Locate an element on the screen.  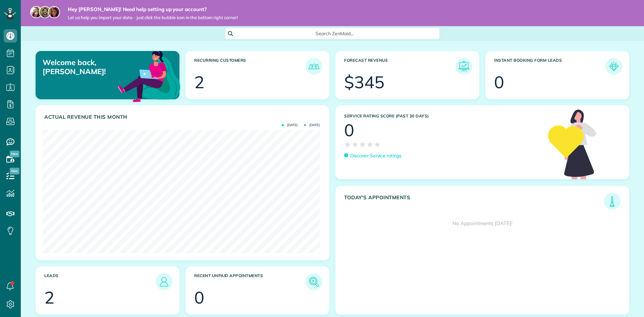
img: jorge-587dff0eeaa6aab1f244e6dc62b8924c3b6ad411094392a53c71c6c4a576187d.jpg is located at coordinates (45, 12).